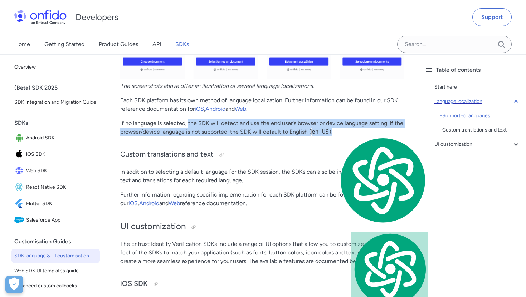 This screenshot has width=526, height=297. What do you see at coordinates (477, 87) in the screenshot?
I see `div: Start here` at bounding box center [477, 87].